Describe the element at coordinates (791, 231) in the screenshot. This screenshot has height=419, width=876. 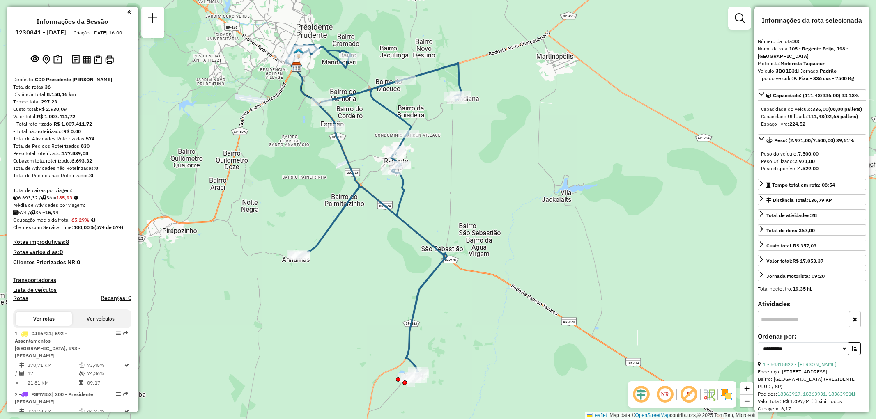
I see `div: Total de itens:` at that location.